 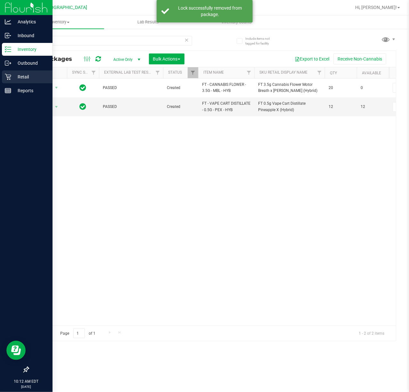 I want to click on p: Inbound, so click(x=30, y=36).